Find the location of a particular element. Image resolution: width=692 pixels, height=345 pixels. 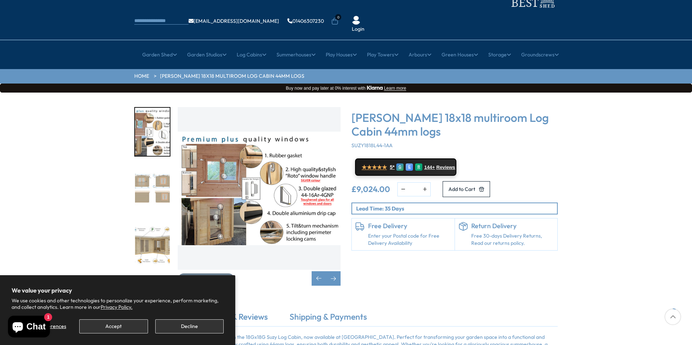

img: Suzy3_2x6-2_5S31896-specification_5e208d22-2402-46f8-a035-e25c8becdf48_200x200.jpg is located at coordinates (152, 245).